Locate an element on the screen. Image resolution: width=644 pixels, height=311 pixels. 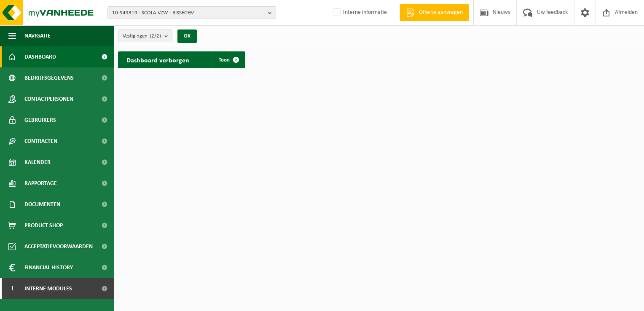
button: 10-949319 - SCOLA VZW - BISSEGEM is located at coordinates (192, 13).